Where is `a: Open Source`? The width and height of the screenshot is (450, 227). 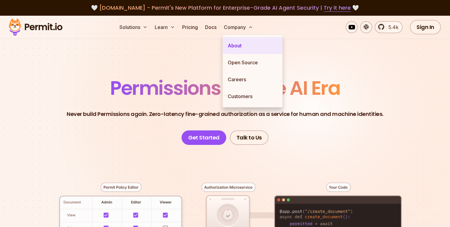
a: Open Source is located at coordinates (253, 62).